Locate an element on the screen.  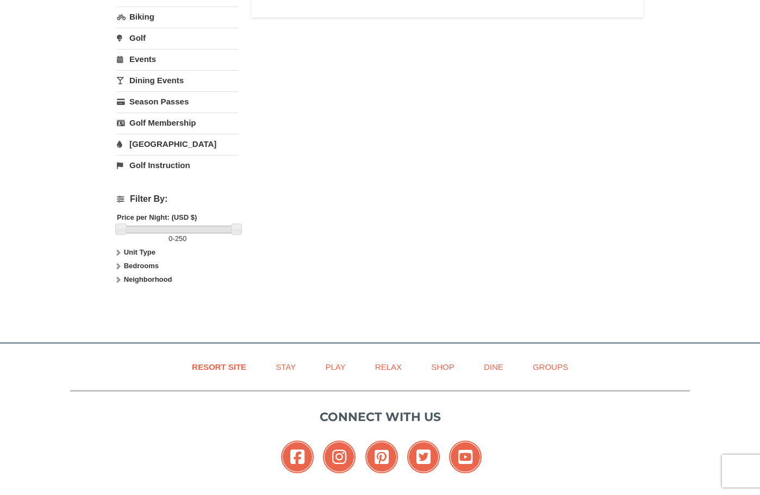
h4: Filter By: is located at coordinates (177, 199).